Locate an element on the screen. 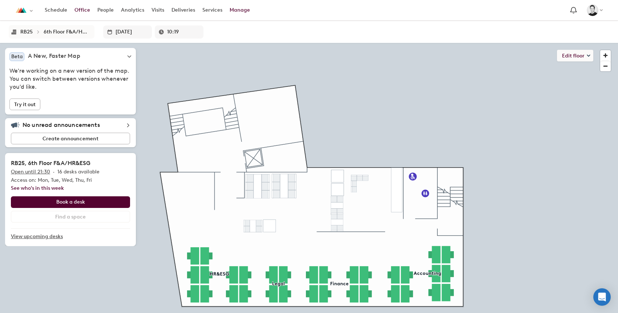 Image resolution: width=618 pixels, height=313 pixels. span: Beta is located at coordinates (17, 56).